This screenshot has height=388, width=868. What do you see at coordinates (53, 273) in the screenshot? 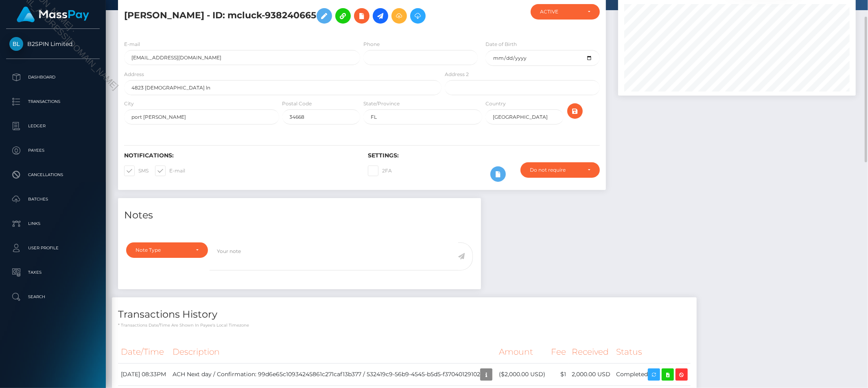
I see `p: Taxes` at bounding box center [53, 273].